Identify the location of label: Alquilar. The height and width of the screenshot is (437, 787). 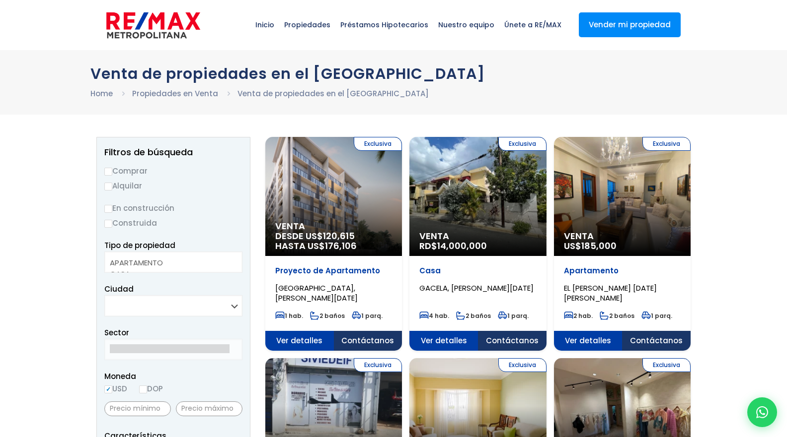
(173, 186).